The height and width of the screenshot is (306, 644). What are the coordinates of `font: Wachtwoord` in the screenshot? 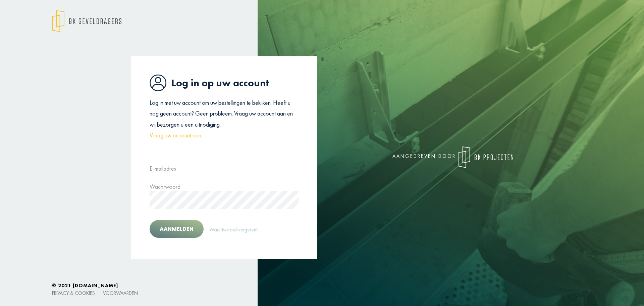 It's located at (165, 186).